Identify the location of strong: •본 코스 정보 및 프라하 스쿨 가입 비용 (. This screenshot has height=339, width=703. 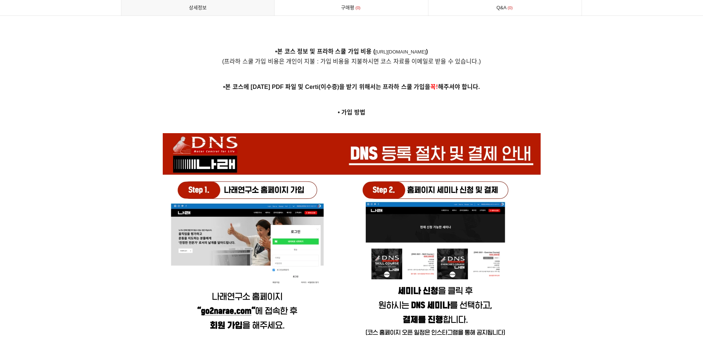
(325, 51).